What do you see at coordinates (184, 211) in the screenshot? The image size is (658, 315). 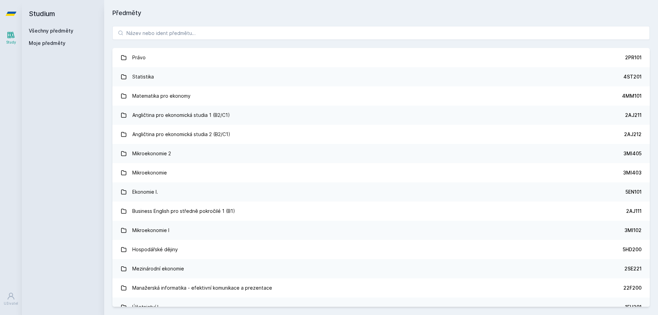 I see `div: Business English pro středně pokročilé 1 (B1)` at bounding box center [184, 211].